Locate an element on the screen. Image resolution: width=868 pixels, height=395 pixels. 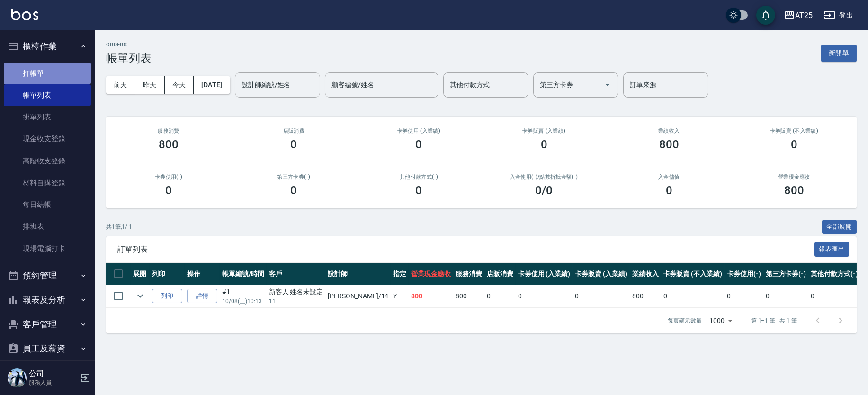
th: 設計師 is located at coordinates (358, 274).